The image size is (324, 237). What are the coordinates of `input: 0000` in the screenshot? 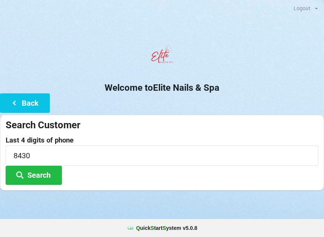 It's located at (162, 155).